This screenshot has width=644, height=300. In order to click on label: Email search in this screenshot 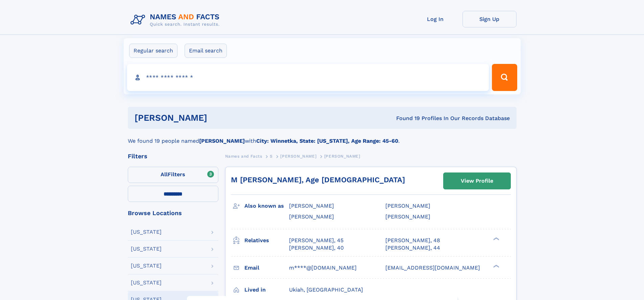, I will do `click(205, 50)`.